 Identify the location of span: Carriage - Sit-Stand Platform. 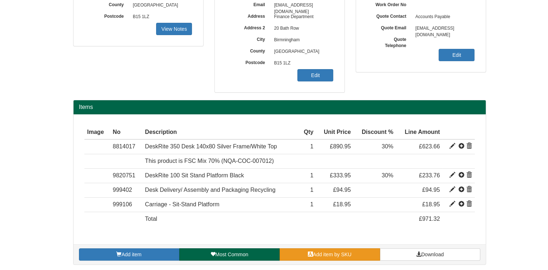
(182, 204).